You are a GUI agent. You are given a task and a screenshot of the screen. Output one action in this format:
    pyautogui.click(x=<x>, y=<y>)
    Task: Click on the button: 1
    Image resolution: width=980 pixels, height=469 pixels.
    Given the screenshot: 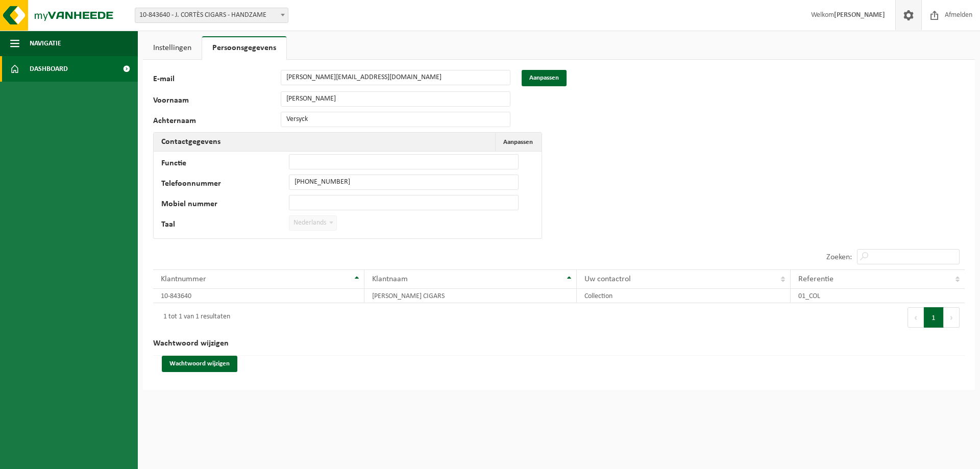 What is the action you would take?
    pyautogui.click(x=933, y=317)
    